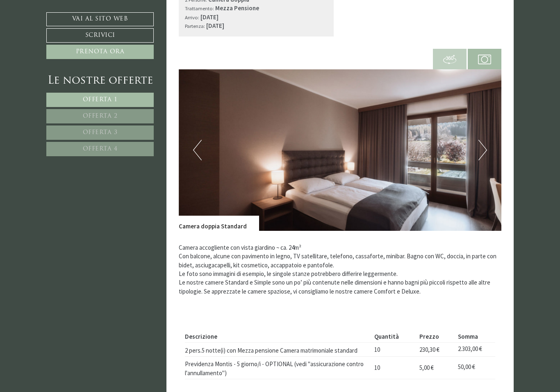  Describe the element at coordinates (100, 81) in the screenshot. I see `div: Le nostre offerte` at that location.